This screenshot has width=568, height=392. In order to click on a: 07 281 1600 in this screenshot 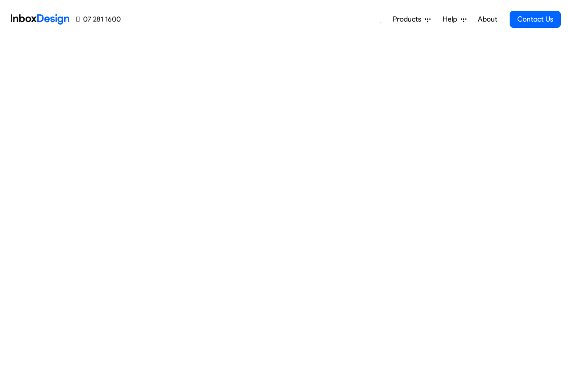, I will do `click(98, 19)`.